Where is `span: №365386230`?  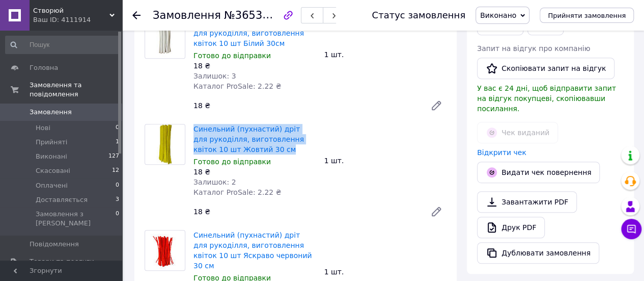
span: №365386230 is located at coordinates (260, 15).